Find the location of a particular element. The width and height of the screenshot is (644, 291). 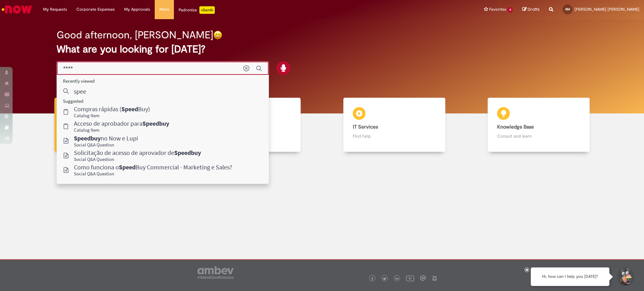

img: logo_footer_naosei.png is located at coordinates (434, 278).